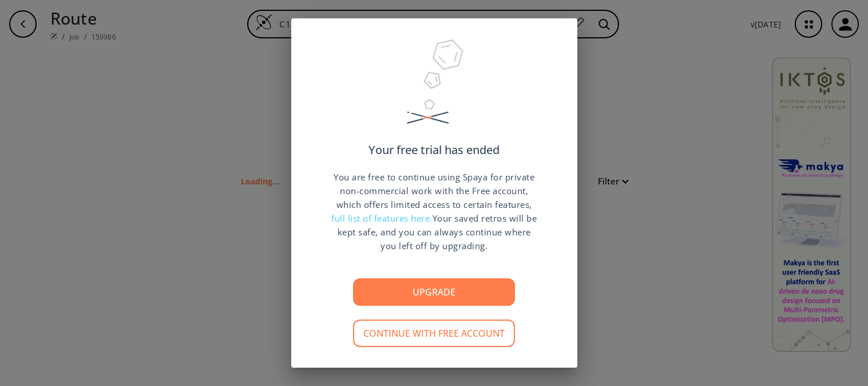 This screenshot has height=386, width=868. I want to click on p: You are free to continue using Spaya for private non-commercial work with the Free account, which..., so click(435, 211).